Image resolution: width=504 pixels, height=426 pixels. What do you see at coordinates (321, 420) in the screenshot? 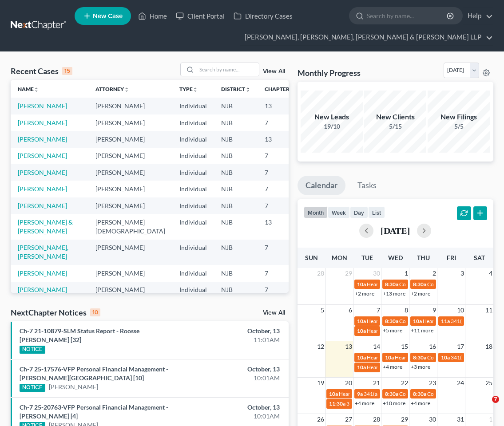
I see `span: 26` at bounding box center [321, 420].